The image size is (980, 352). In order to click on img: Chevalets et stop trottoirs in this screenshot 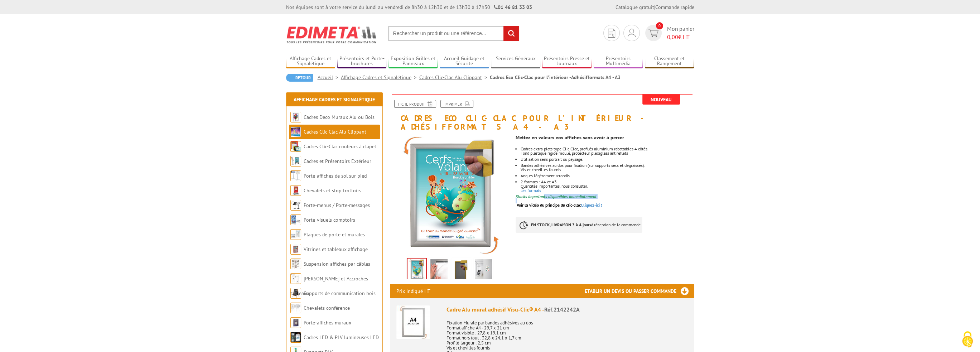, I will do `click(296, 190)`.